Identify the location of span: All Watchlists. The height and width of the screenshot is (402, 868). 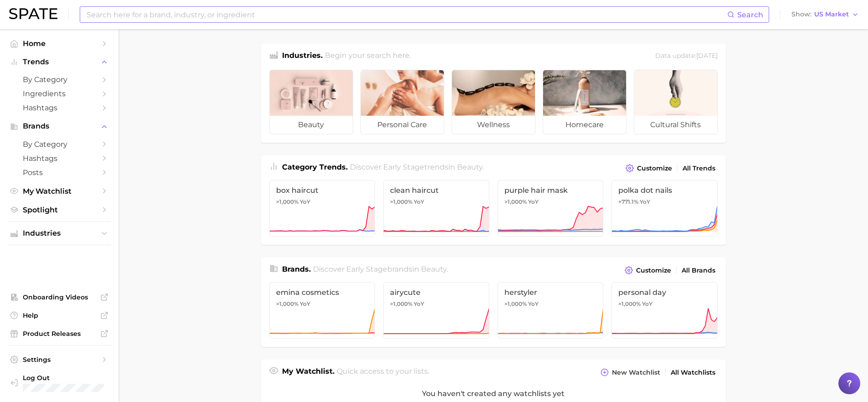
(693, 372).